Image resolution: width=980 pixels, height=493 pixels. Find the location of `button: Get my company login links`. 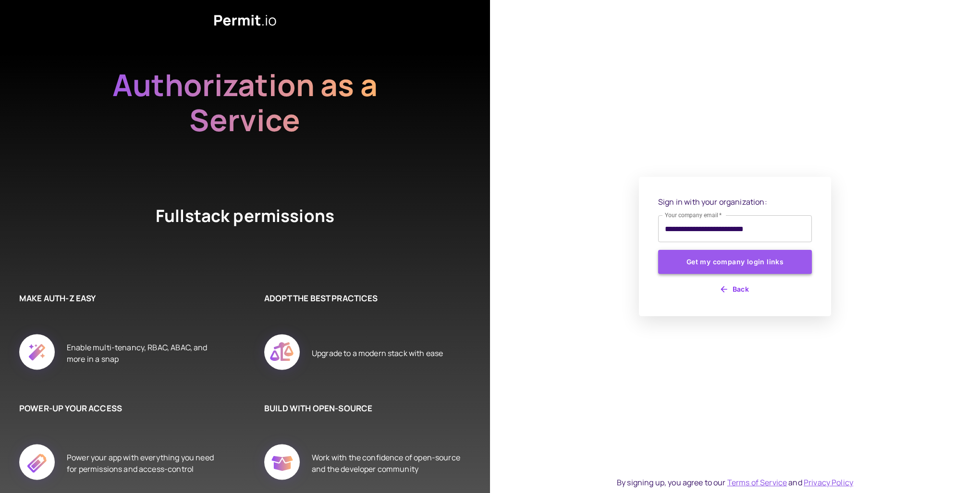

button: Get my company login links is located at coordinates (735, 262).